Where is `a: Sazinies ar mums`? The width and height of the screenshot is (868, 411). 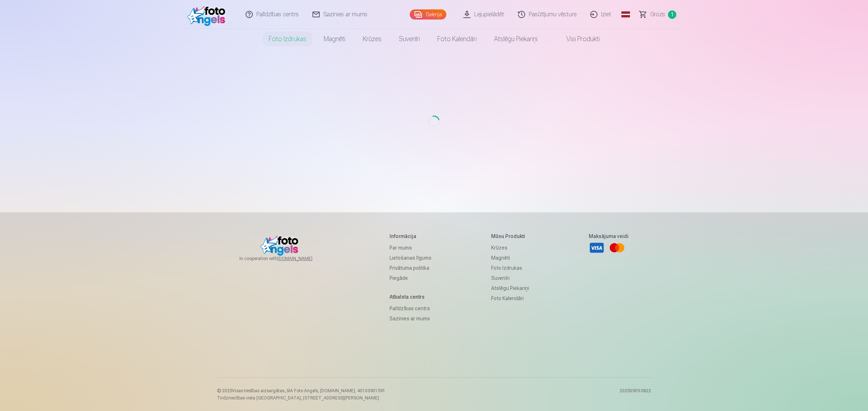
a: Sazinies ar mums is located at coordinates (411, 319).